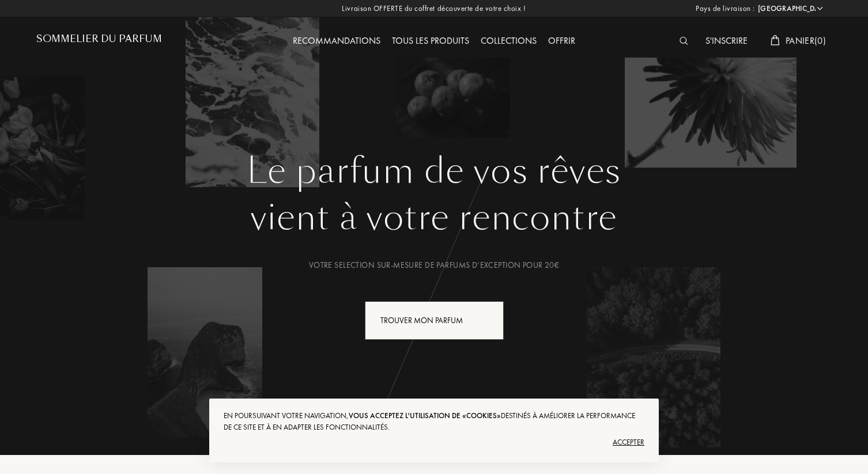 Image resolution: width=868 pixels, height=474 pixels. Describe the element at coordinates (434, 320) in the screenshot. I see `a: Trouver mon parfumanimation` at that location.